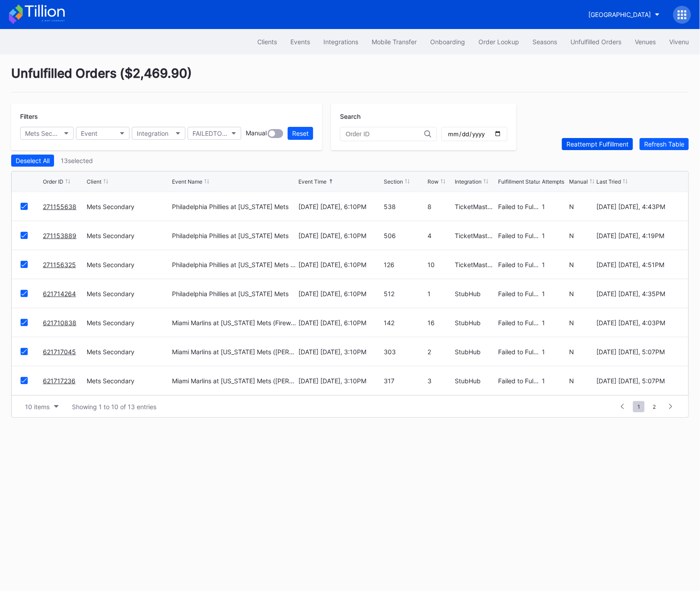  I want to click on a: Unfulfilled Orders, so click(596, 42).